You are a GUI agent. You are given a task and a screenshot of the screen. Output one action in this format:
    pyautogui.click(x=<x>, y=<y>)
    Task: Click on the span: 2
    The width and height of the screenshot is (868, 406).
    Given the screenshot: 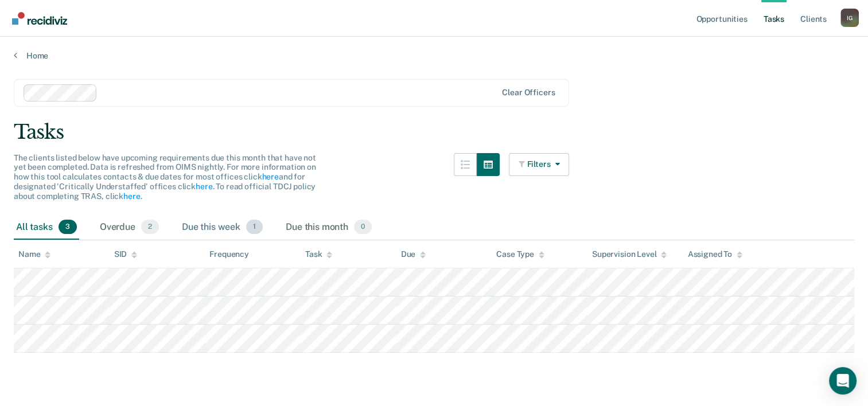 What is the action you would take?
    pyautogui.click(x=150, y=227)
    